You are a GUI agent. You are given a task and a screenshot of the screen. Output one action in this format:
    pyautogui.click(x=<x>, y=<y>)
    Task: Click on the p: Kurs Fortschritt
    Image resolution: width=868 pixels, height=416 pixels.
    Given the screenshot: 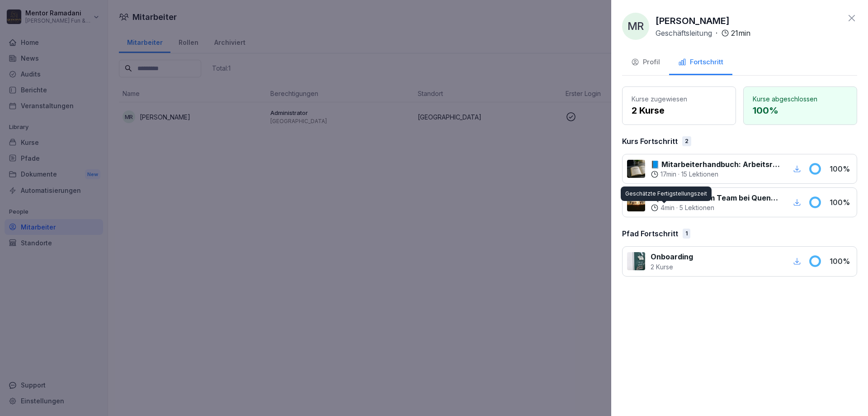 What is the action you would take?
    pyautogui.click(x=650, y=141)
    